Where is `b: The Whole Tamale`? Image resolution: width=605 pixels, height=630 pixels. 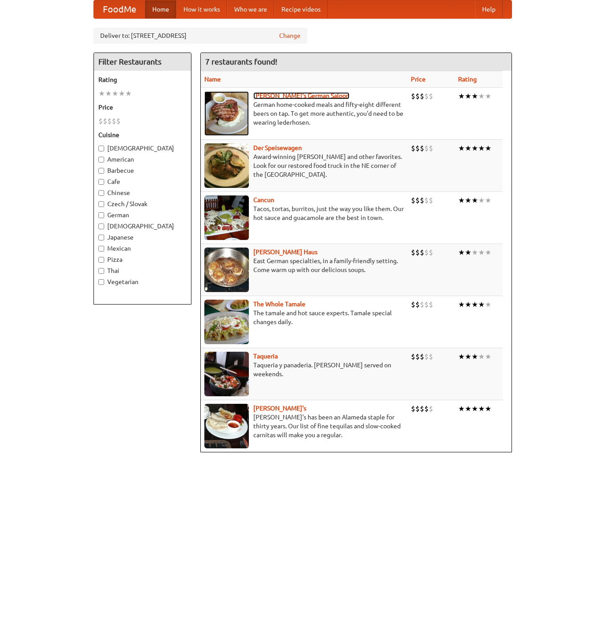
b: The Whole Tamale is located at coordinates (279, 304).